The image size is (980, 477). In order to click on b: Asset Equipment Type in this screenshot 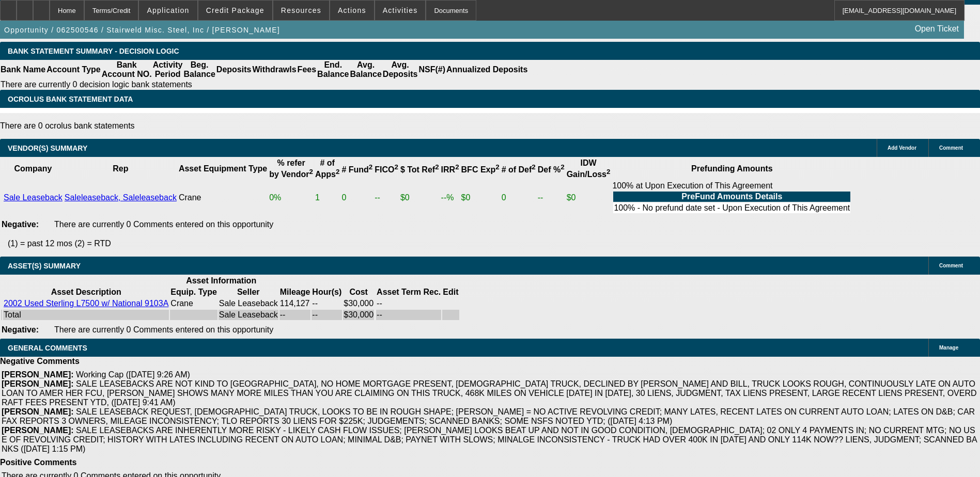, I will do `click(223, 168)`.